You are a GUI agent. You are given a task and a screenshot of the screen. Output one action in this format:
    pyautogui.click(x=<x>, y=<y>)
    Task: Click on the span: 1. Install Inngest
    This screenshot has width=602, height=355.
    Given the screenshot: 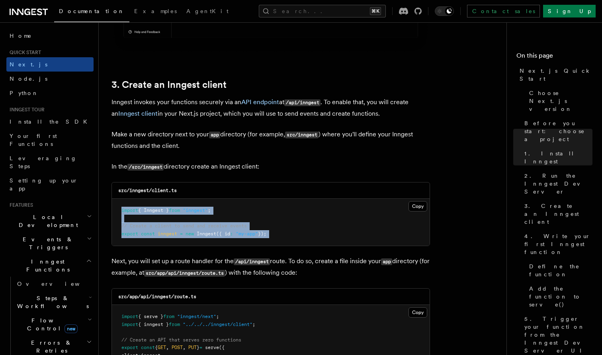 What is the action you would take?
    pyautogui.click(x=558, y=158)
    